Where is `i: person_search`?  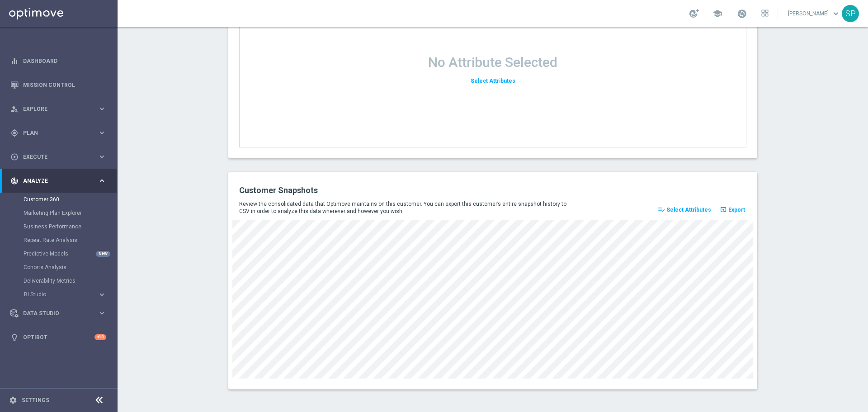
i: person_search is located at coordinates (14, 109).